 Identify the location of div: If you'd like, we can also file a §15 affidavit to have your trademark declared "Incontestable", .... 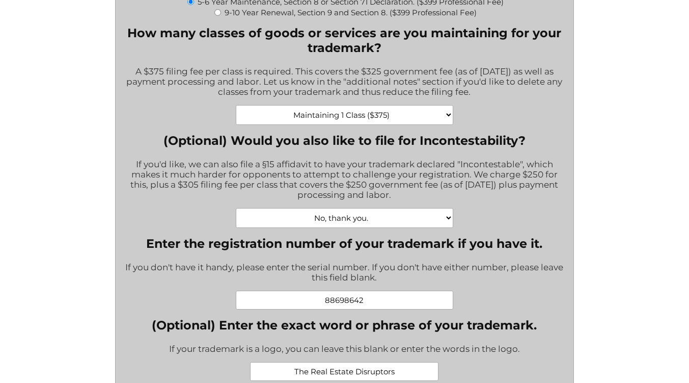
(344, 180).